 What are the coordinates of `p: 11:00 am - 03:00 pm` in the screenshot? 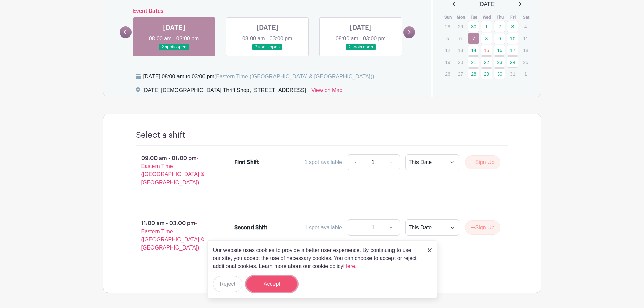 It's located at (174, 236).